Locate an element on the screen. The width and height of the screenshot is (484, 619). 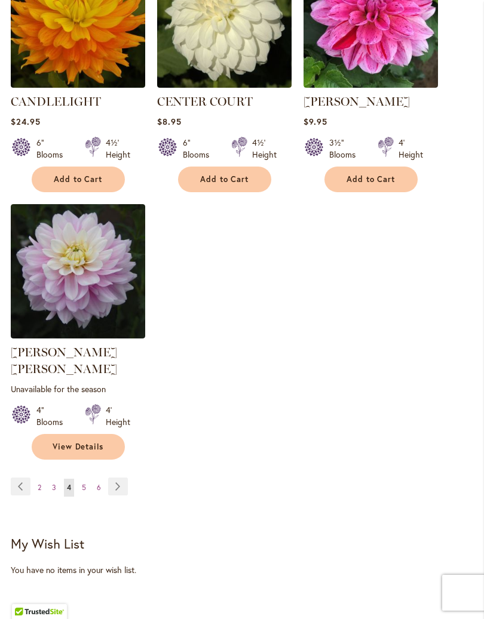
span: $24.95 is located at coordinates (26, 121).